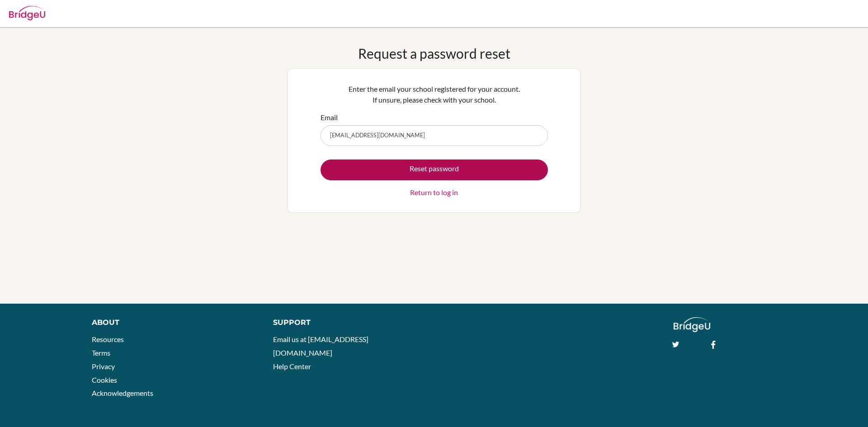 The image size is (868, 427). I want to click on img: Bridge-U, so click(27, 13).